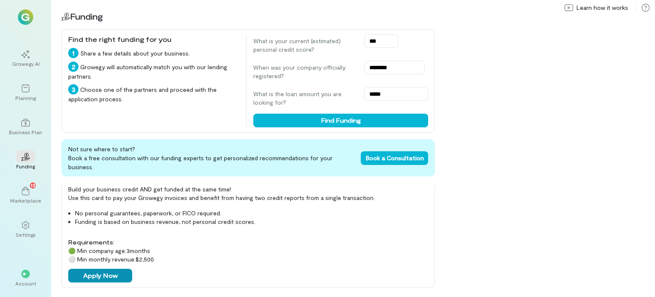  Describe the element at coordinates (395, 157) in the screenshot. I see `span: Book a Consultation` at that location.